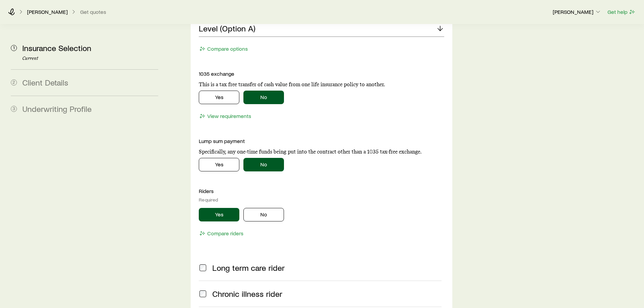 The height and width of the screenshot is (308, 644). I want to click on p: Specifically, any one-time funds being put into the contract other than a 1035 tax-free exchange., so click(321, 152).